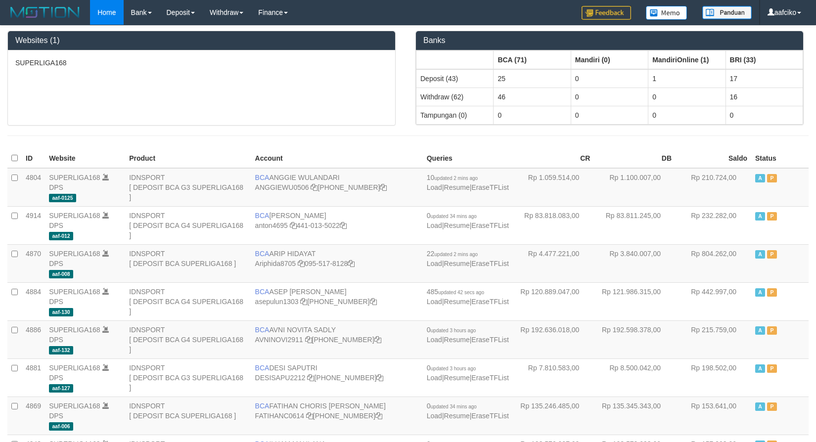 The image size is (816, 442). I want to click on td: Rp 7.810.583,00, so click(553, 377).